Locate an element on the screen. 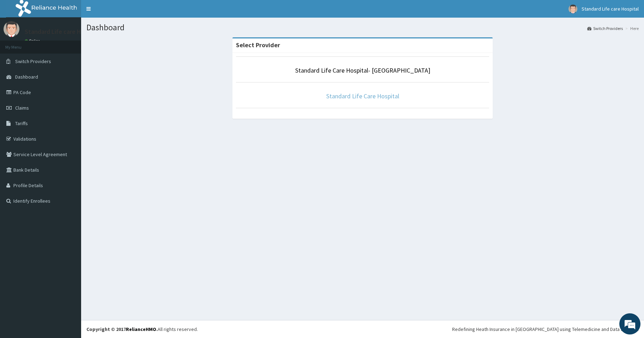 This screenshot has height=338, width=644. p: Standard Life care Hospital is located at coordinates (63, 32).